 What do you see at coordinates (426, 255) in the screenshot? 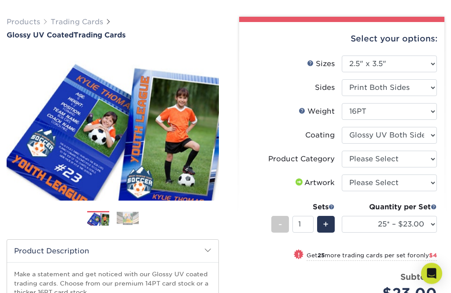
I see `span: only` at bounding box center [426, 255].